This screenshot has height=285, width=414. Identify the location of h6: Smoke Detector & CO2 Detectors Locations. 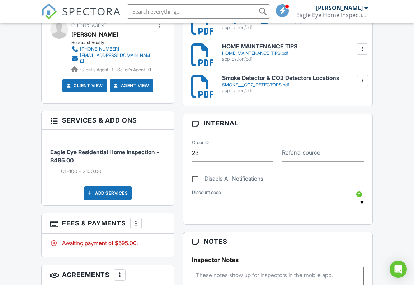
(293, 78).